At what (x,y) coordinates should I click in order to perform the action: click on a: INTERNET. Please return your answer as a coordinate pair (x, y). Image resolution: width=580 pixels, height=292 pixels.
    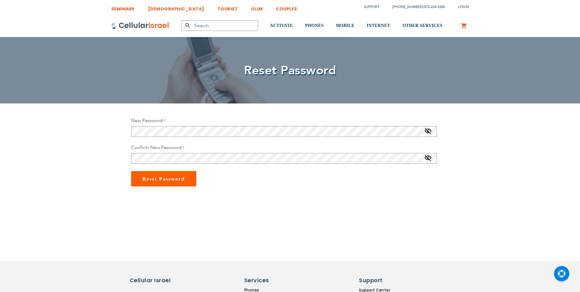
    Looking at the image, I should click on (378, 26).